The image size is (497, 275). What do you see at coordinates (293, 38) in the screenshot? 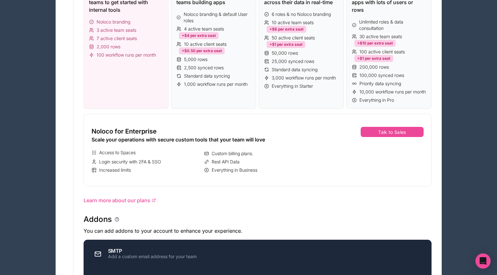
I see `span: 50 active client seats` at bounding box center [293, 38].